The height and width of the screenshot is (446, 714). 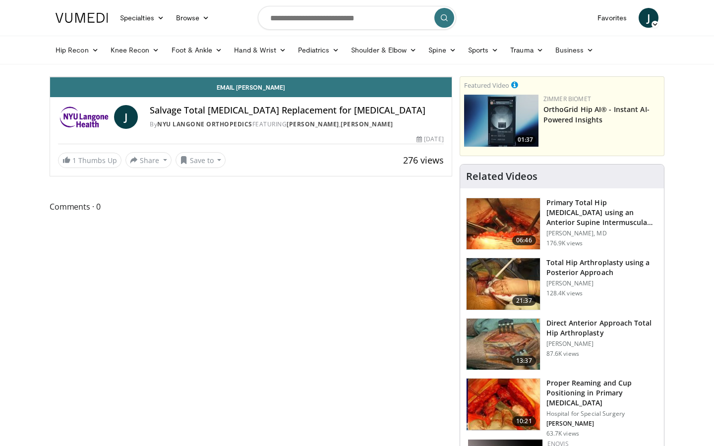 What do you see at coordinates (442, 50) in the screenshot?
I see `a: Spine` at bounding box center [442, 50].